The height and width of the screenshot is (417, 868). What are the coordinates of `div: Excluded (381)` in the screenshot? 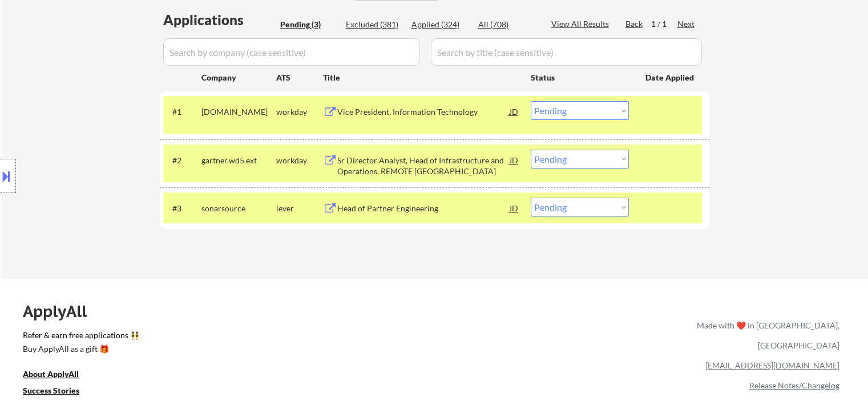 It's located at (375, 24).